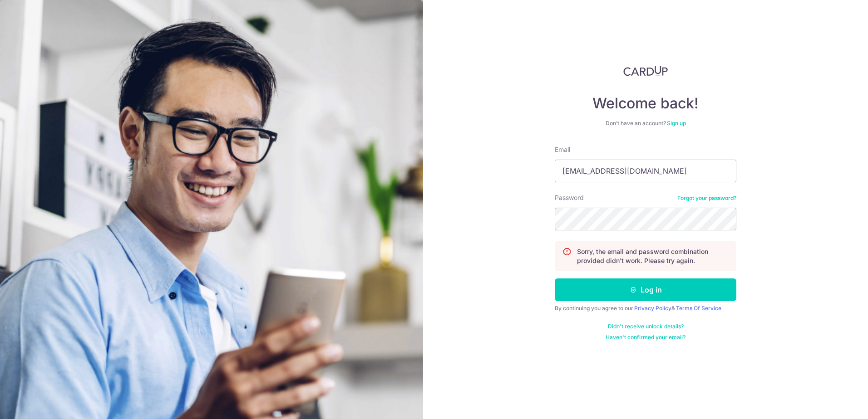  Describe the element at coordinates (645, 103) in the screenshot. I see `h4: Welcome back!` at that location.